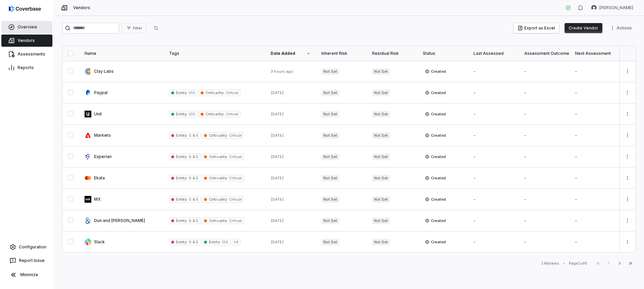 The height and width of the screenshot is (289, 644). I want to click on a: Reports, so click(27, 68).